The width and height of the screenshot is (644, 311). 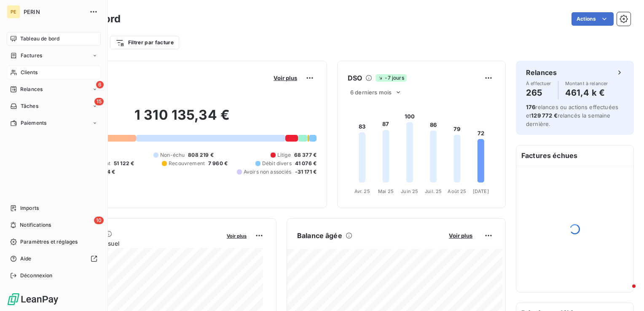 What do you see at coordinates (541, 72) in the screenshot?
I see `h6: Relances` at bounding box center [541, 72].